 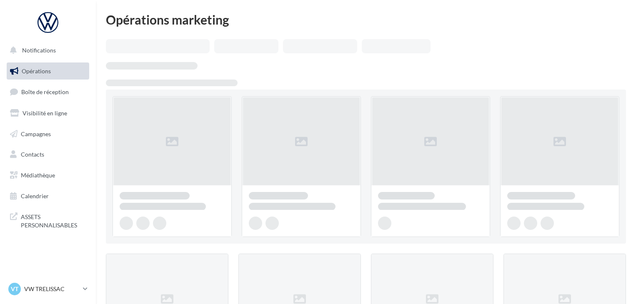 I want to click on span: Notifications, so click(x=39, y=50).